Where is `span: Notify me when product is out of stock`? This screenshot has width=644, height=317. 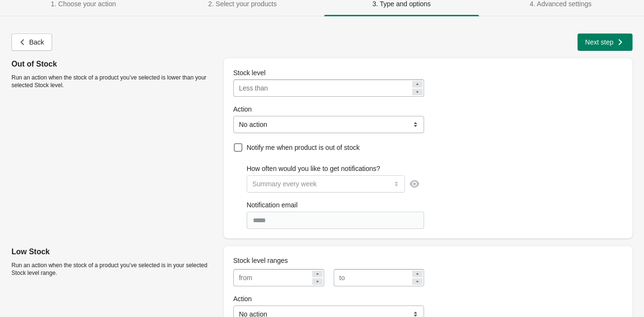 span: Notify me when product is out of stock is located at coordinates (303, 148).